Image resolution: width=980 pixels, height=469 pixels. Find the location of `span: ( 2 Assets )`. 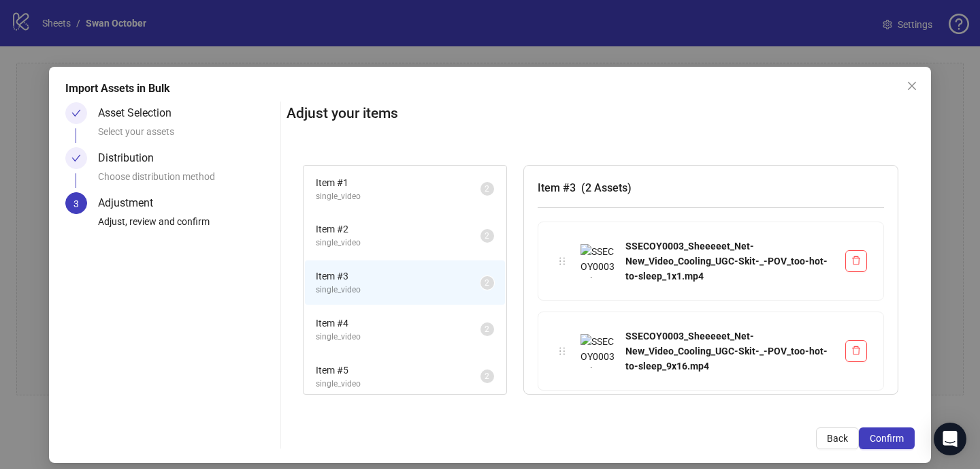

span: ( 2 Assets ) is located at coordinates (607, 187).